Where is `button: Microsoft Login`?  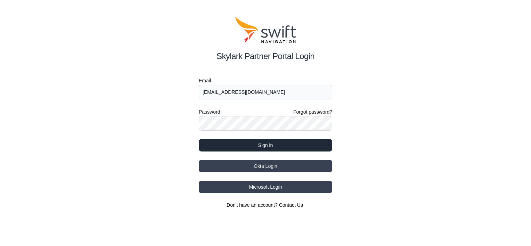 button: Microsoft Login is located at coordinates (265, 187).